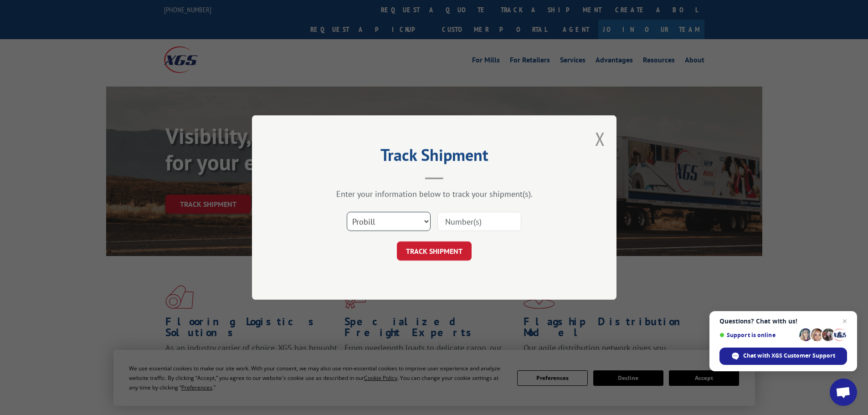 This screenshot has height=415, width=868. Describe the element at coordinates (783, 356) in the screenshot. I see `div: Chat with XGS Customer Support` at that location.